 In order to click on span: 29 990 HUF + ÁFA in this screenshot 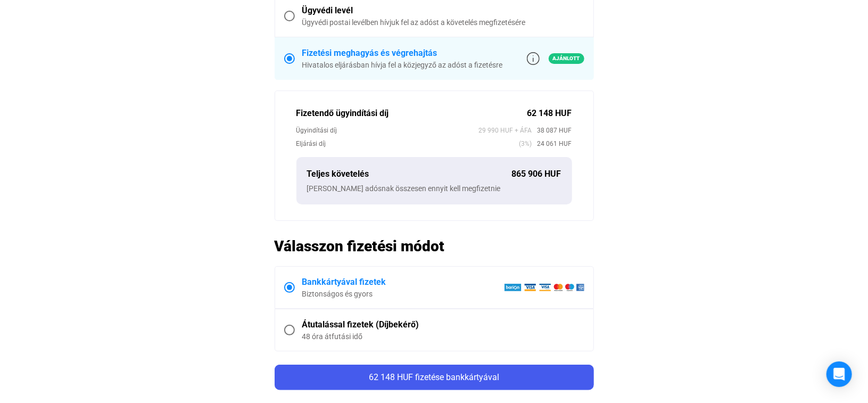, I will do `click(505, 131)`.